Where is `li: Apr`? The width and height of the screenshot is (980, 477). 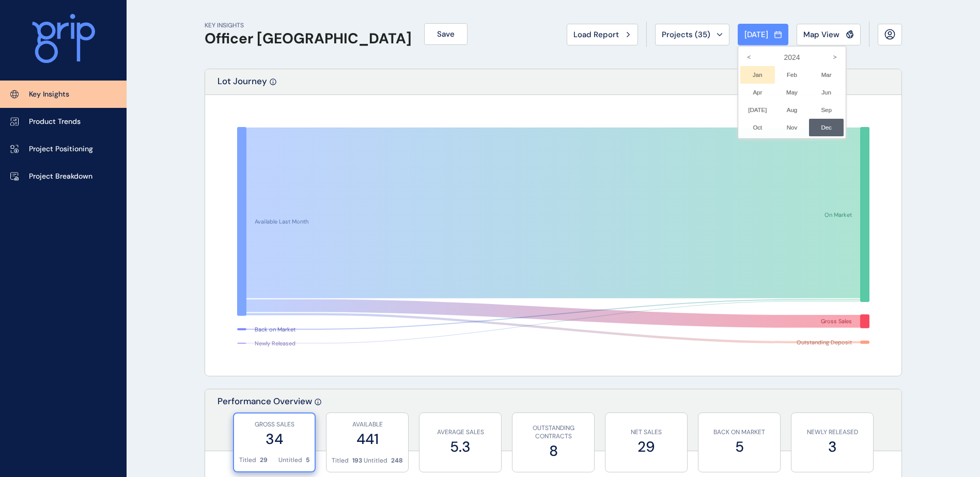
li: Apr is located at coordinates (757, 92).